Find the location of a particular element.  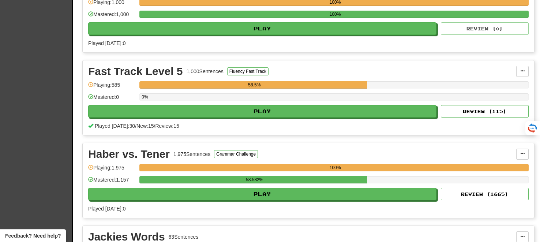

div: 1,000 Sentences is located at coordinates (205, 71).